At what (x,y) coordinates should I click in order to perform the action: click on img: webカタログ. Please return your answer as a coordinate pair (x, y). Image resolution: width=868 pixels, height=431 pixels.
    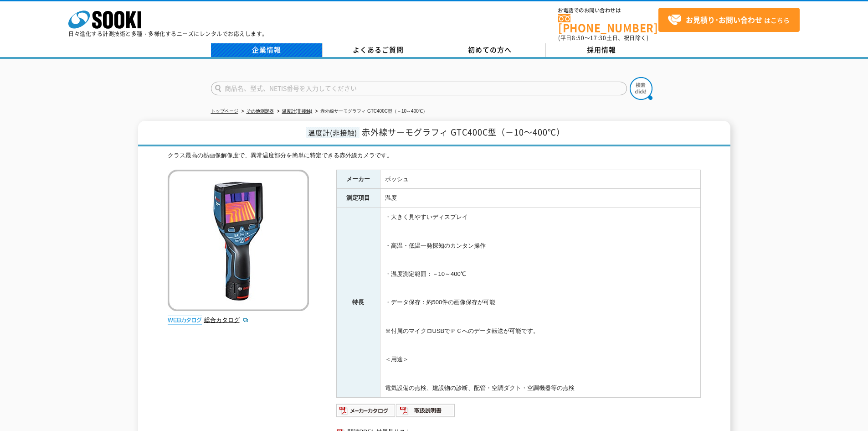
    Looking at the image, I should click on (185, 320).